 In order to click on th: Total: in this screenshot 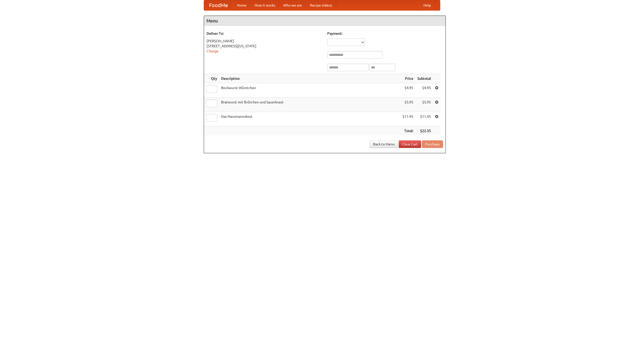, I will do `click(408, 131)`.